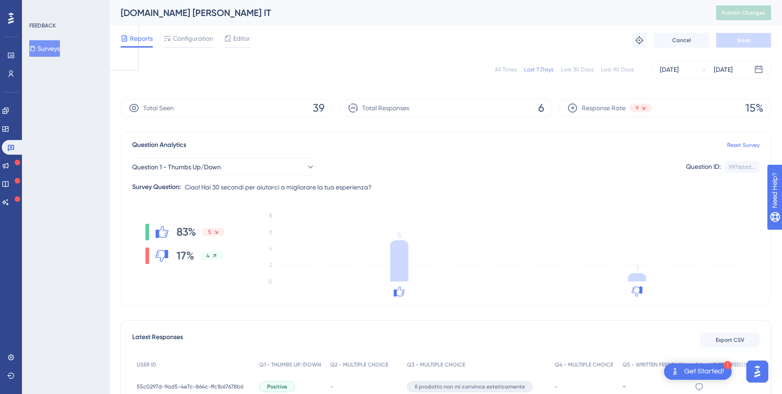 This screenshot has height=394, width=782. I want to click on button: Cancel, so click(681, 40).